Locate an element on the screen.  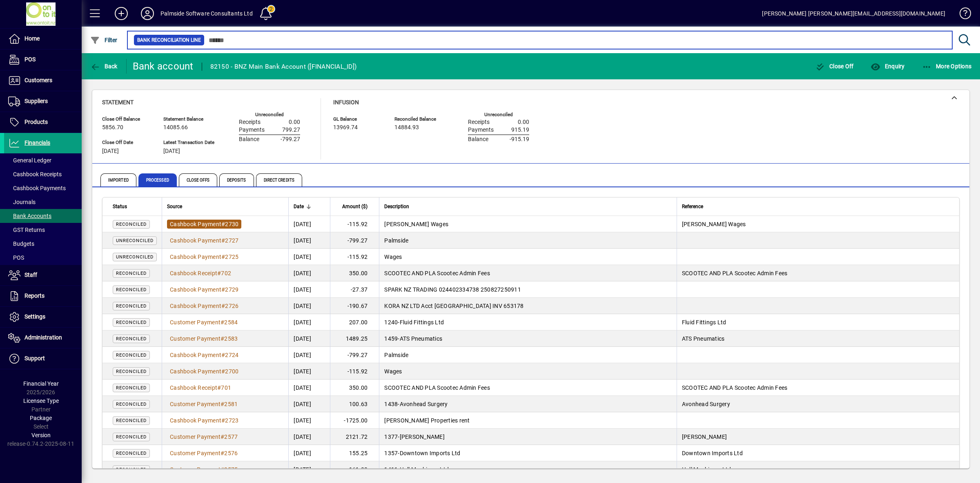
td: -115.92 is located at coordinates (355, 224).